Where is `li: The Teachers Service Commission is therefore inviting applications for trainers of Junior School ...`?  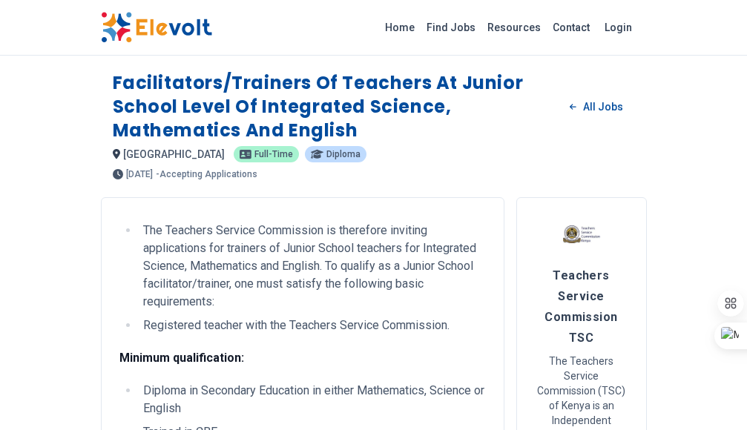 li: The Teachers Service Commission is therefore inviting applications for trainers of Junior School ... is located at coordinates (312, 266).